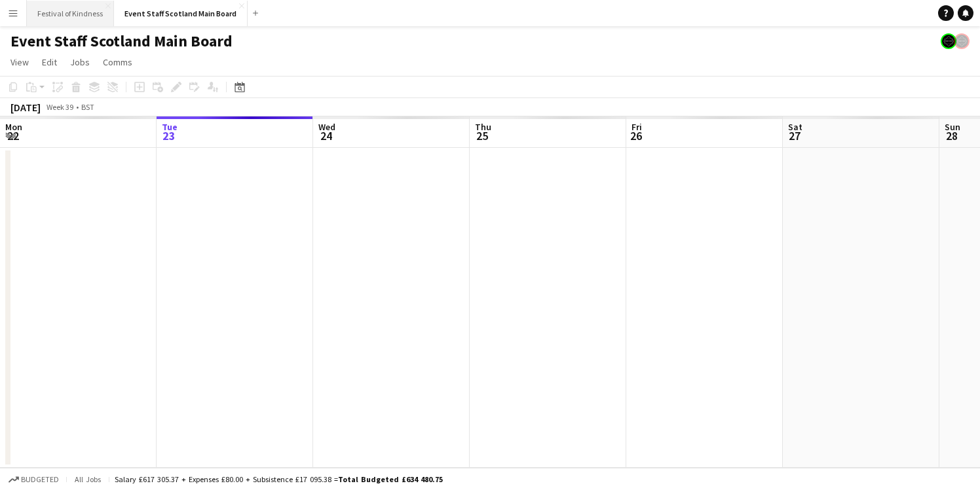 Image resolution: width=980 pixels, height=490 pixels. I want to click on span: Total Budgeted £634 480.75, so click(391, 479).